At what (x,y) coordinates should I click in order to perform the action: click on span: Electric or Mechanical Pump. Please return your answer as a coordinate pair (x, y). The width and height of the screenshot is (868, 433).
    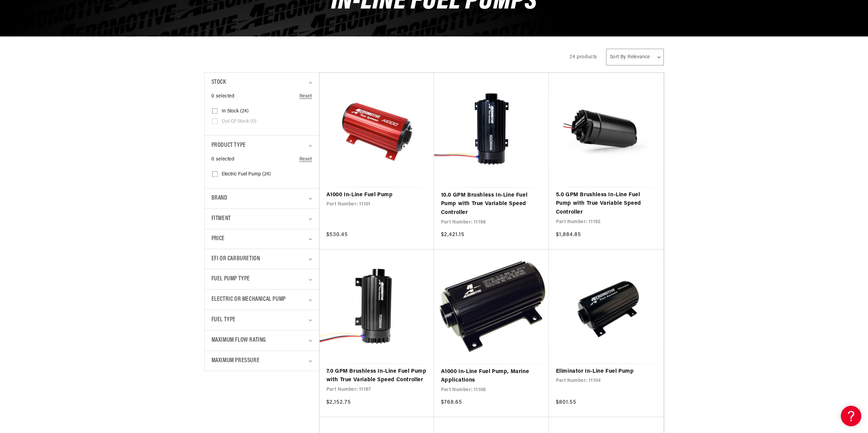
    Looking at the image, I should click on (248, 300).